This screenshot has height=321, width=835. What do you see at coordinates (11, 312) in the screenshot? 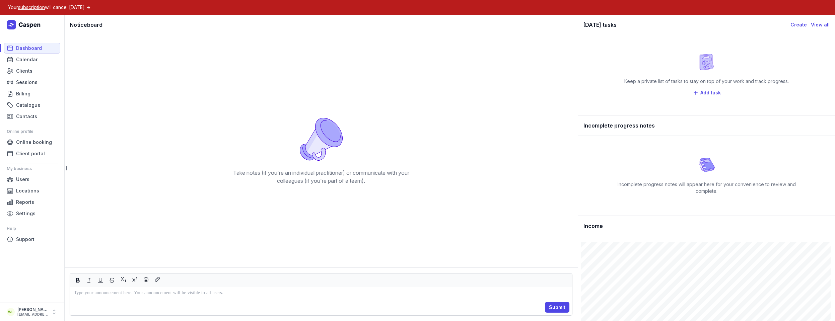
I see `span: WL` at bounding box center [11, 312].